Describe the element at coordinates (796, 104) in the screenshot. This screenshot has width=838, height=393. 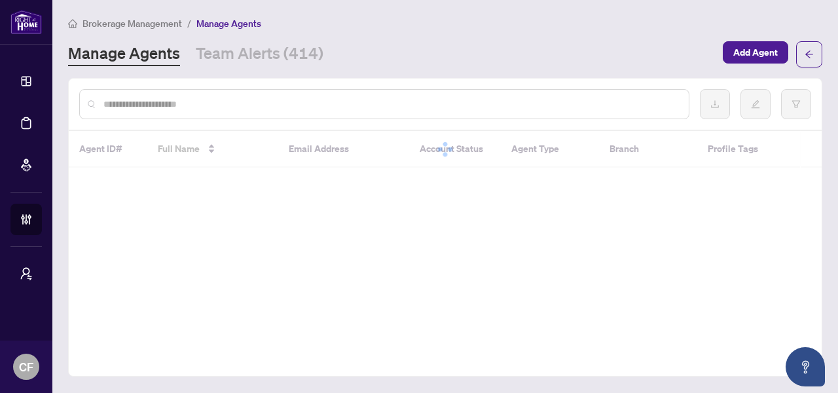
I see `button: filter` at that location.